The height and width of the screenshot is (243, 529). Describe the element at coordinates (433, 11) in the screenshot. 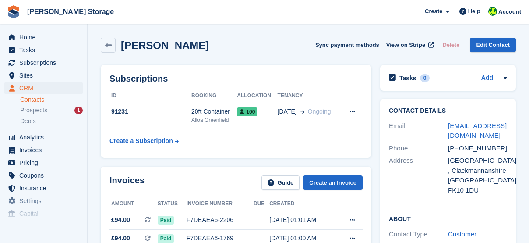

I see `span: Create` at that location.